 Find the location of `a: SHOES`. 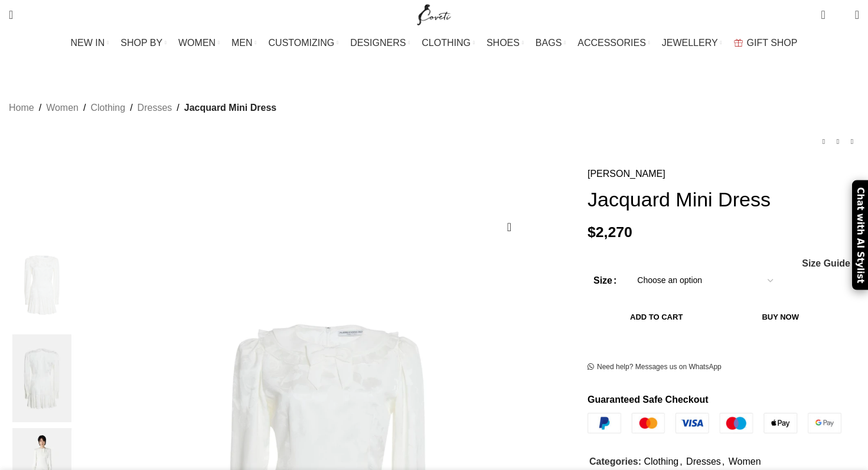

a: SHOES is located at coordinates (505, 43).